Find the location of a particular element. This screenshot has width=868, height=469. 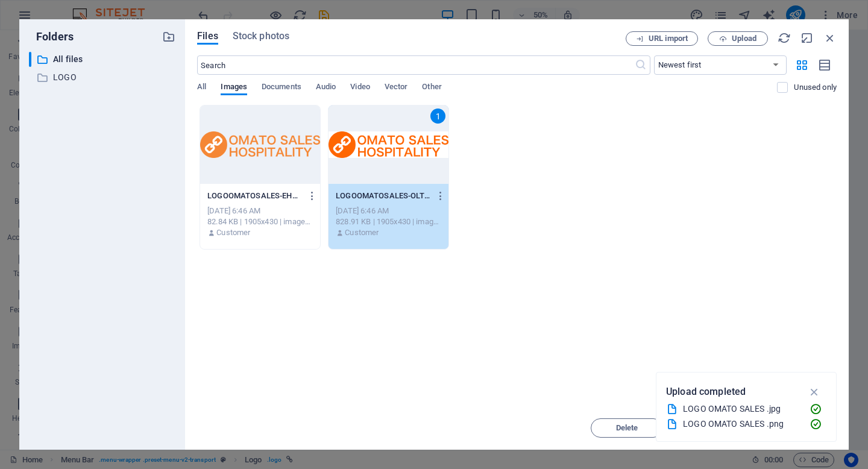

span: URL import is located at coordinates (668, 39).